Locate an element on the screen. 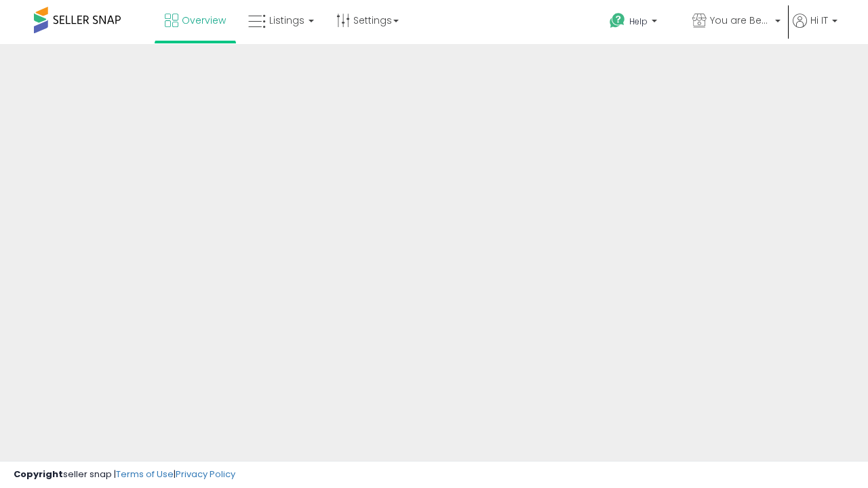  a: Hi IT is located at coordinates (815, 28).